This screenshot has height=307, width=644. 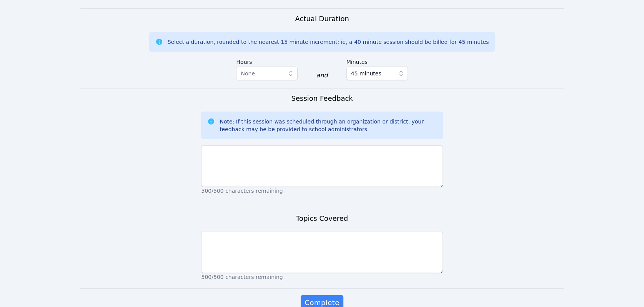 What do you see at coordinates (322, 18) in the screenshot?
I see `h3: Actual Duration` at bounding box center [322, 18].